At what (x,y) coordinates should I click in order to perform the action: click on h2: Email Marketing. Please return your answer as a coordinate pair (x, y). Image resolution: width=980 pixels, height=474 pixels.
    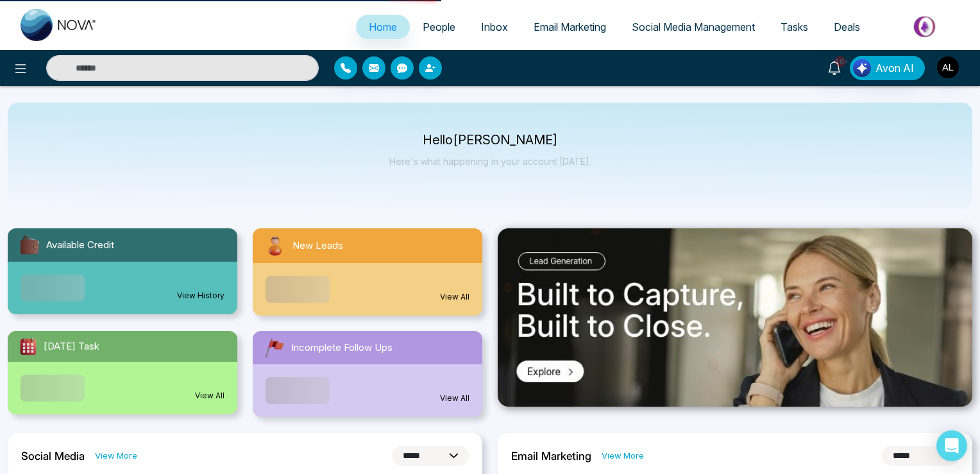
    Looking at the image, I should click on (551, 456).